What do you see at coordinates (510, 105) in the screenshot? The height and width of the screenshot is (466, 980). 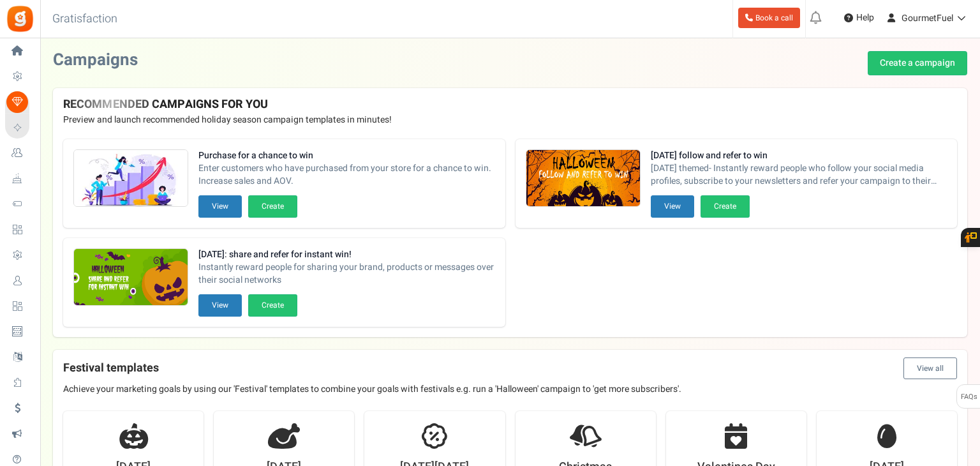 I see `h4: RECOMMENDED CAMPAIGNS FOR YOU` at bounding box center [510, 105].